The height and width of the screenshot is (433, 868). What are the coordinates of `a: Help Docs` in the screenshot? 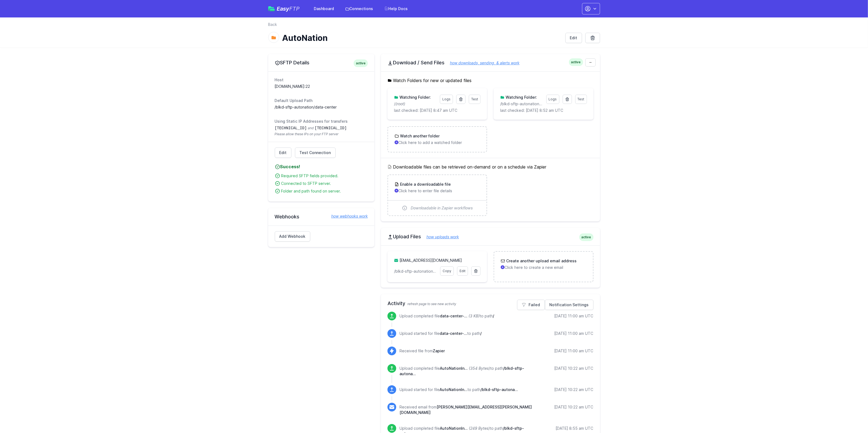 It's located at (396, 9).